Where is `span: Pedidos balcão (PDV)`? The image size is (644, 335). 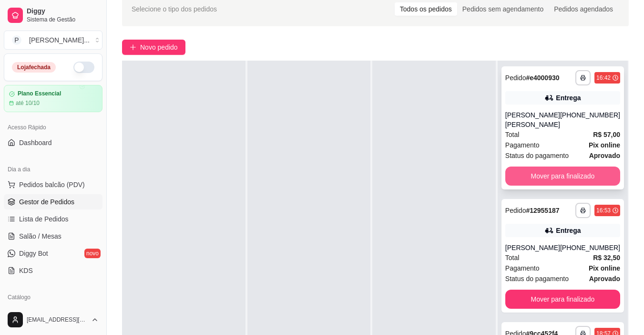 span: Pedidos balcão (PDV) is located at coordinates (52, 185).